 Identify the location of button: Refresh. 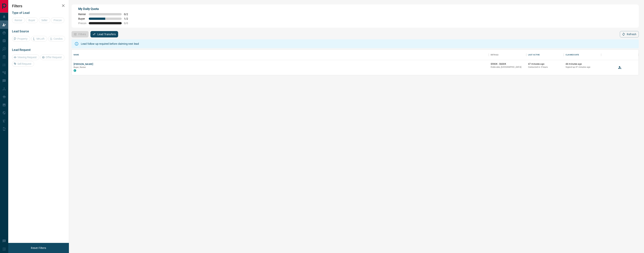
(629, 34).